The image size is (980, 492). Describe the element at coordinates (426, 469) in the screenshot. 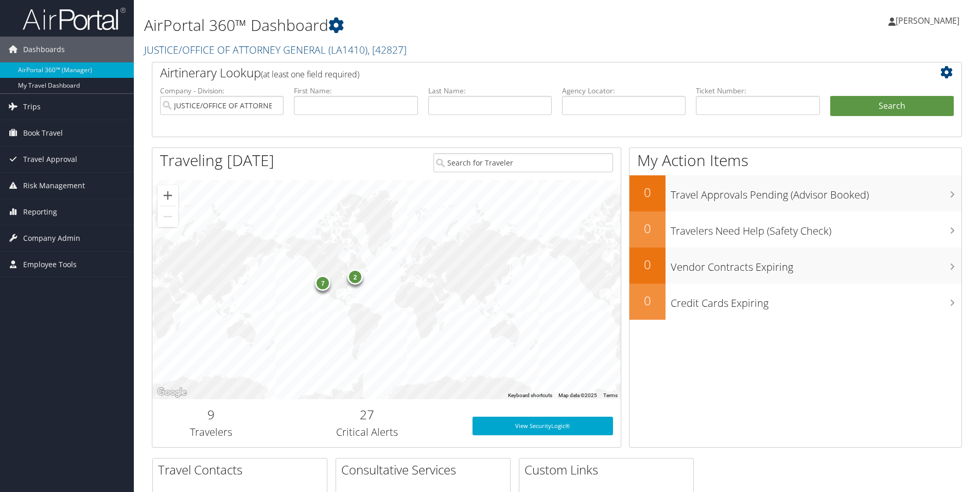

I see `h2: Consultative Services` at that location.